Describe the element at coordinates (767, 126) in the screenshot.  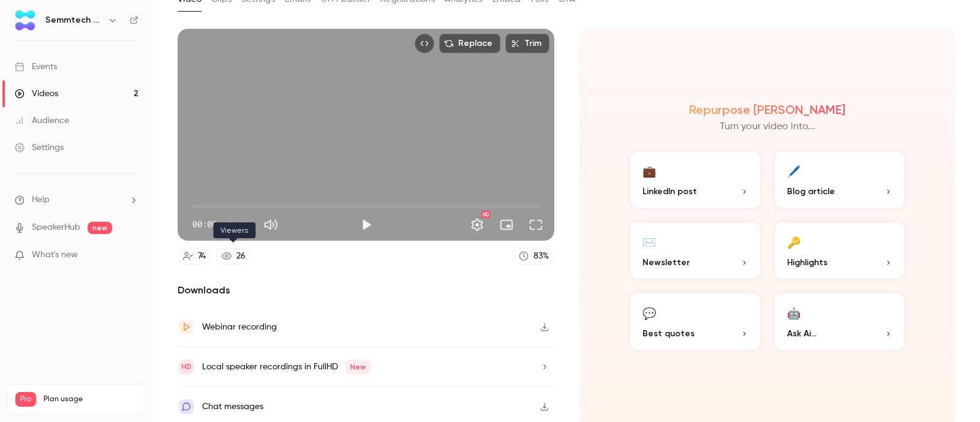
I see `p: Turn your video into...` at that location.